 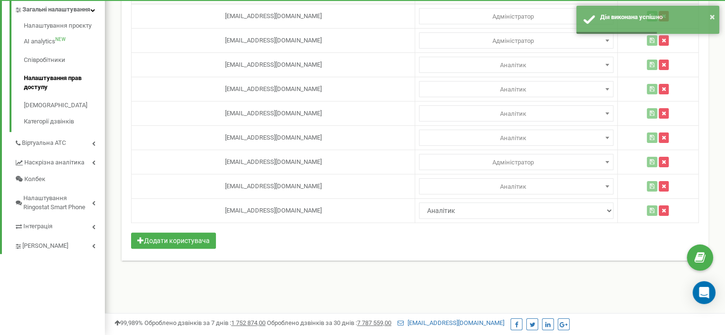 What do you see at coordinates (60, 161) in the screenshot?
I see `a: Наскрізна аналітика` at bounding box center [60, 161].